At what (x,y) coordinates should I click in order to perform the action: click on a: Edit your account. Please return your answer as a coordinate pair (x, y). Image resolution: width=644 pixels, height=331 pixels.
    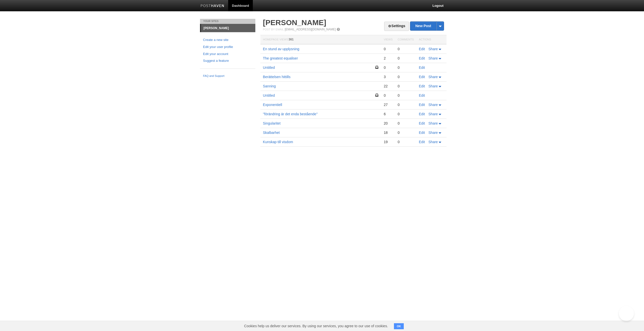
    Looking at the image, I should click on (227, 54).